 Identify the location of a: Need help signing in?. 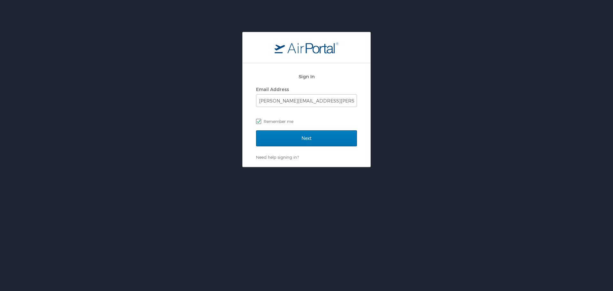
(277, 157).